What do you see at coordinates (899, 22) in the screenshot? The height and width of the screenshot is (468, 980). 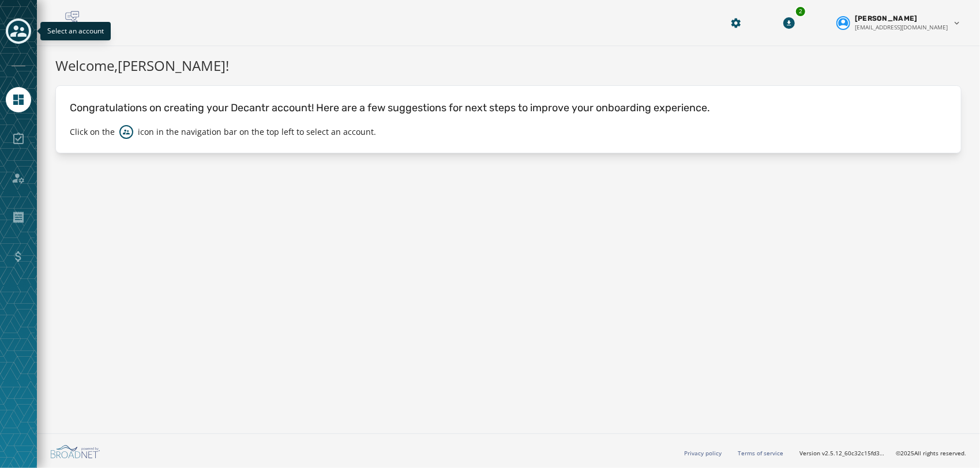 I see `button: User settings` at bounding box center [899, 22].